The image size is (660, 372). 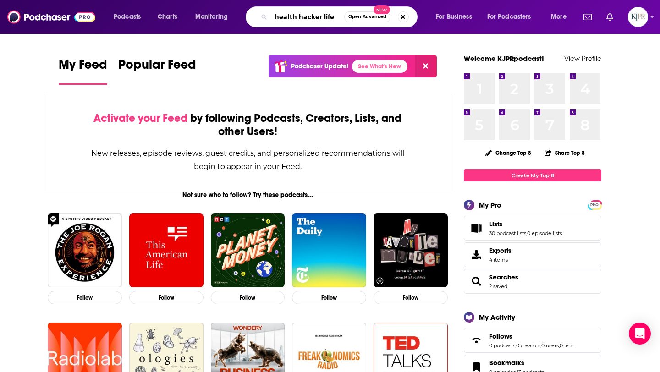 I want to click on div: Not sure who to follow? Try these podcasts..., so click(x=248, y=195).